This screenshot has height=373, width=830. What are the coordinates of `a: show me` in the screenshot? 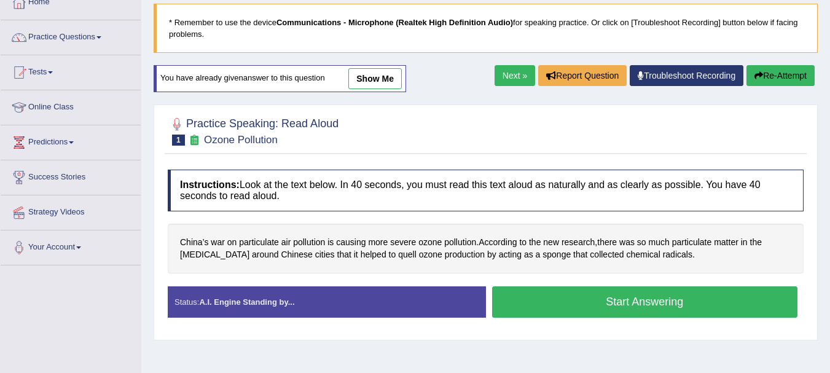 It's located at (375, 79).